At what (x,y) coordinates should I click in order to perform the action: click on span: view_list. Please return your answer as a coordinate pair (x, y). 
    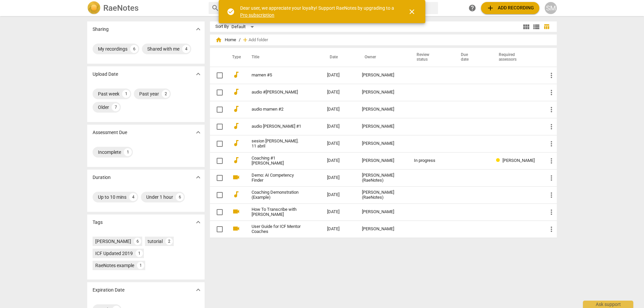
    Looking at the image, I should click on (536, 27).